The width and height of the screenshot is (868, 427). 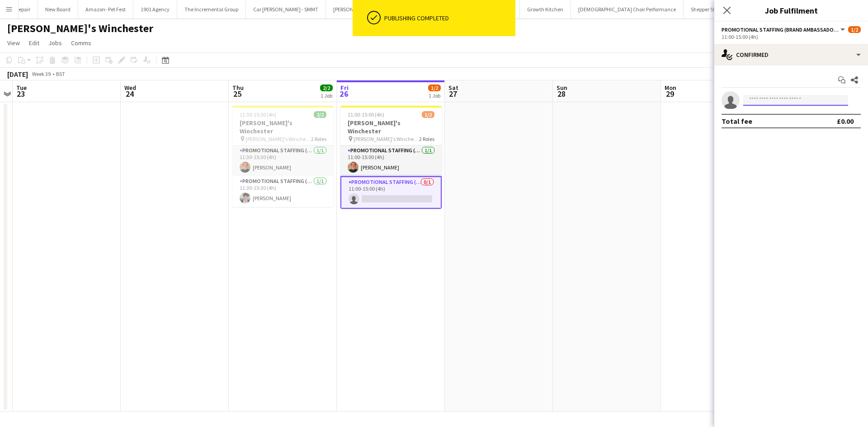 I want to click on button: 1901 Agency, so click(x=155, y=9).